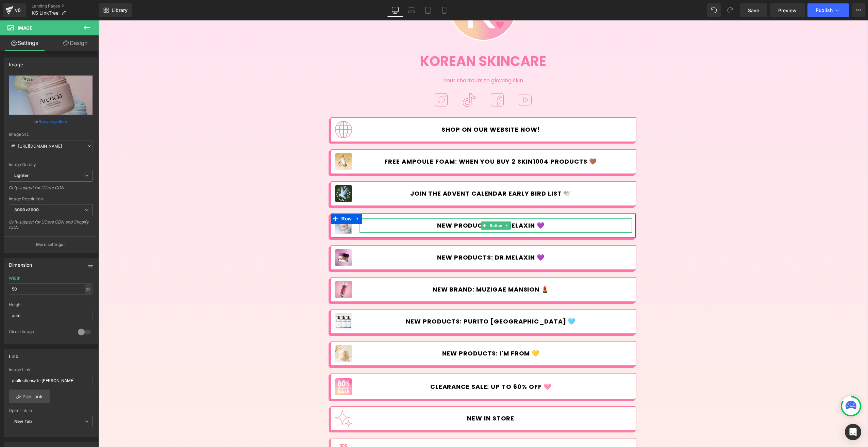 The width and height of the screenshot is (868, 447). What do you see at coordinates (51, 370) in the screenshot?
I see `div: Image Link` at bounding box center [51, 370].